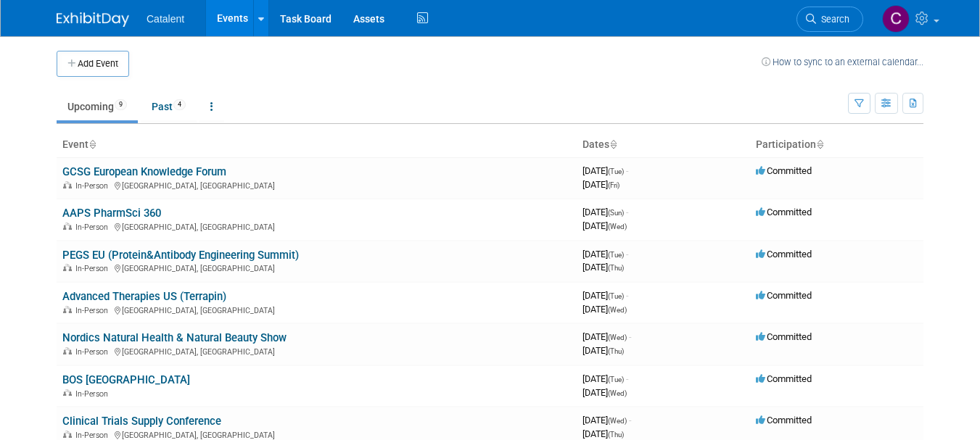 The height and width of the screenshot is (440, 980). Describe the element at coordinates (842, 62) in the screenshot. I see `a: How to sync to an external calendar...` at that location.